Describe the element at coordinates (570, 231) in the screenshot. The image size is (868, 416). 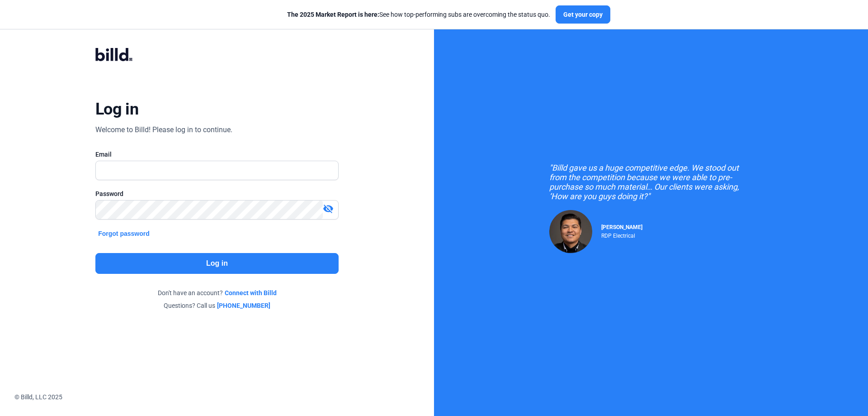
I see `img: Raul Pacheco` at that location.